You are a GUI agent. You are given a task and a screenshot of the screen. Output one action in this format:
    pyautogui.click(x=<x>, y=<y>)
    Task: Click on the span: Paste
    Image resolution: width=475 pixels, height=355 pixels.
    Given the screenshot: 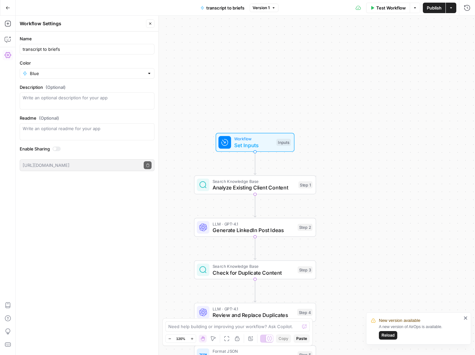 What is the action you would take?
    pyautogui.click(x=301, y=339)
    